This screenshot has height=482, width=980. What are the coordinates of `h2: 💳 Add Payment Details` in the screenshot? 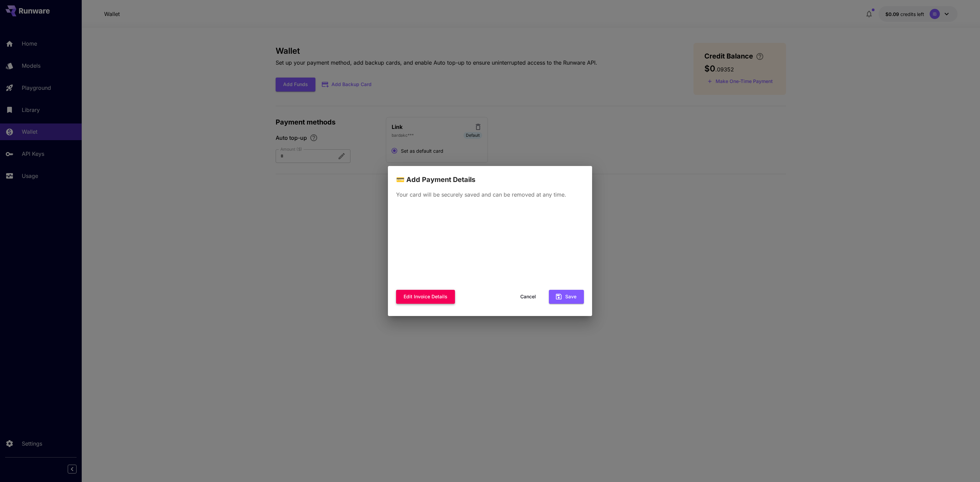 It's located at (490, 175).